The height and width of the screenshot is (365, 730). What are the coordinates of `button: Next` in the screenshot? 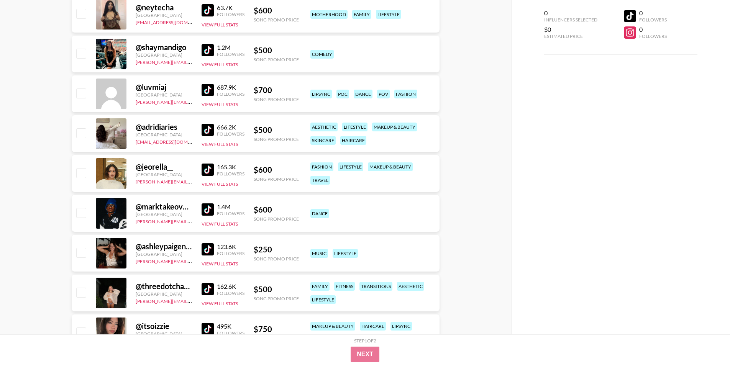 It's located at (365, 355).